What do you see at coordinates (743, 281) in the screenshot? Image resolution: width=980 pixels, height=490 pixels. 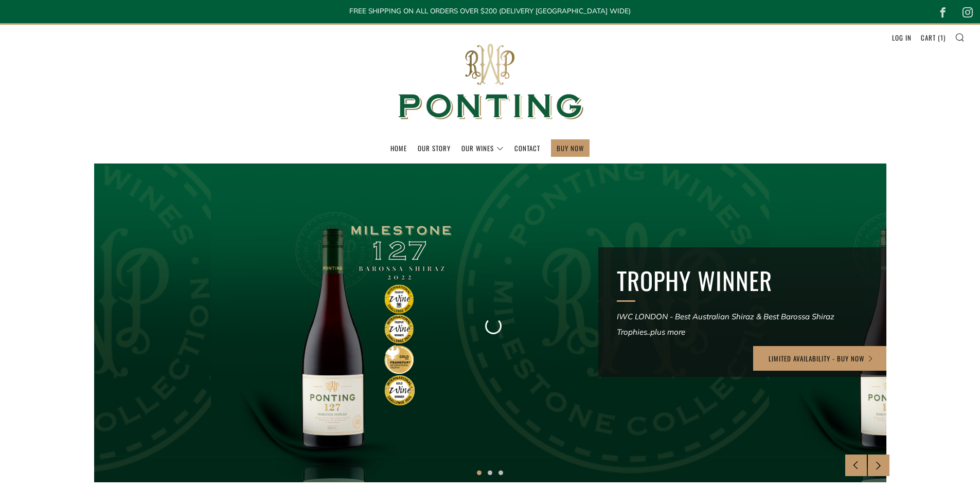 I see `h2: TROPHY WINNER` at bounding box center [743, 281].